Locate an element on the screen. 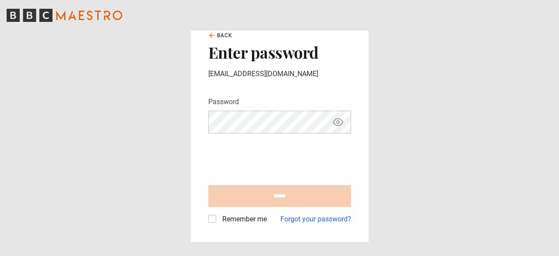  h2: Enter password is located at coordinates (280, 52).